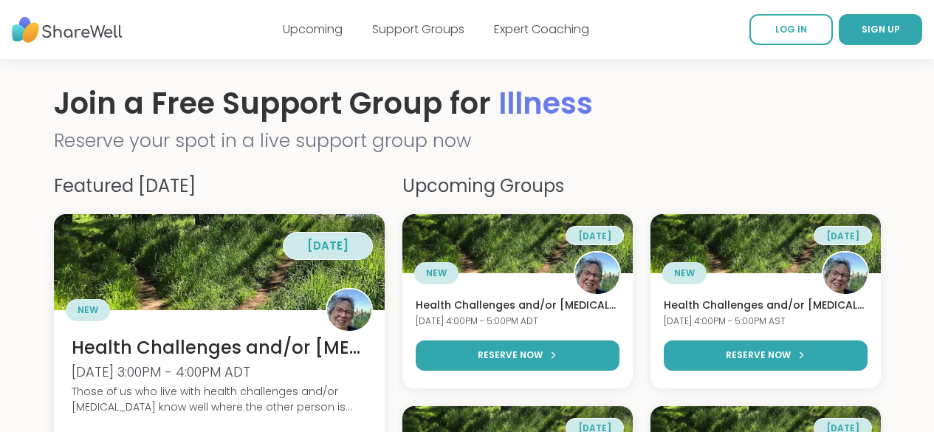 The height and width of the screenshot is (432, 934). Describe the element at coordinates (546, 103) in the screenshot. I see `span: Illness` at that location.